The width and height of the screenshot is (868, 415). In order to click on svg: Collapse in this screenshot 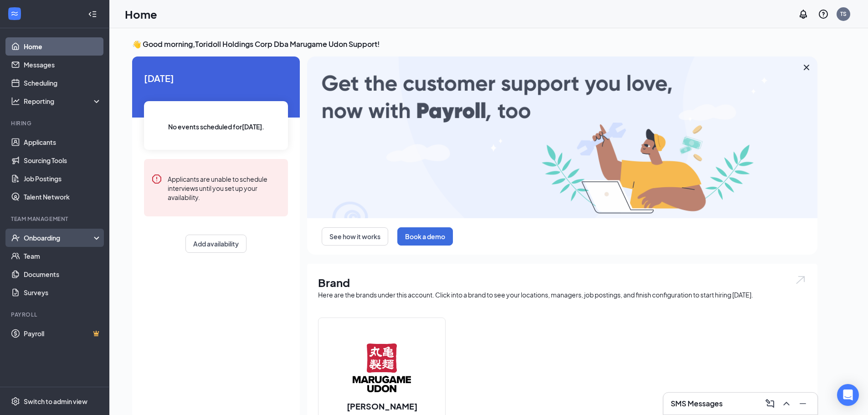, I will do `click(92, 14)`.